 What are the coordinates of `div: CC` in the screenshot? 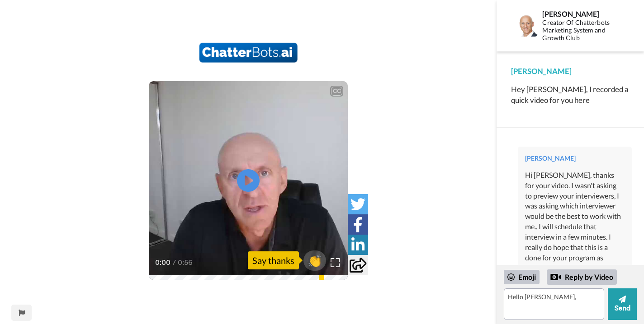 It's located at (336, 91).